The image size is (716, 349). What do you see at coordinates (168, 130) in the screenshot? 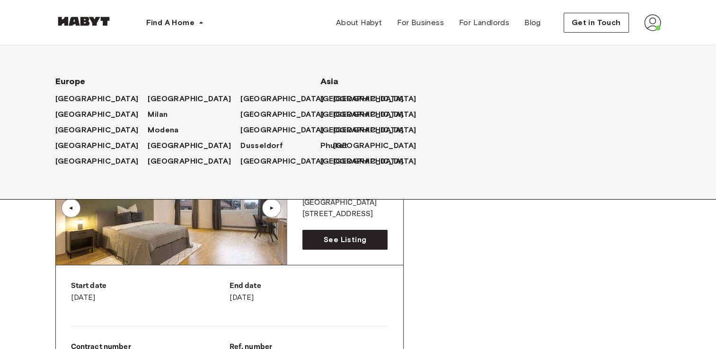
I see `a: Modena` at bounding box center [168, 130].